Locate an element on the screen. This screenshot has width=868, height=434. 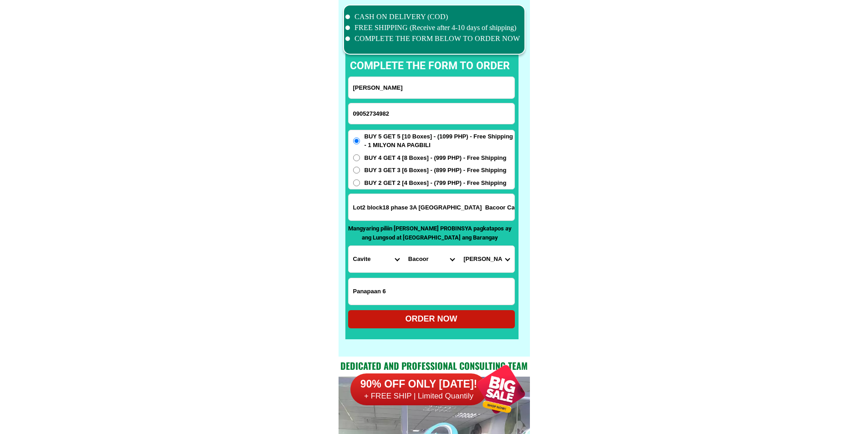
span: BUY 2 GET 2 [4 Boxes] - (799 PHP) - Free Shipping is located at coordinates (435, 183).